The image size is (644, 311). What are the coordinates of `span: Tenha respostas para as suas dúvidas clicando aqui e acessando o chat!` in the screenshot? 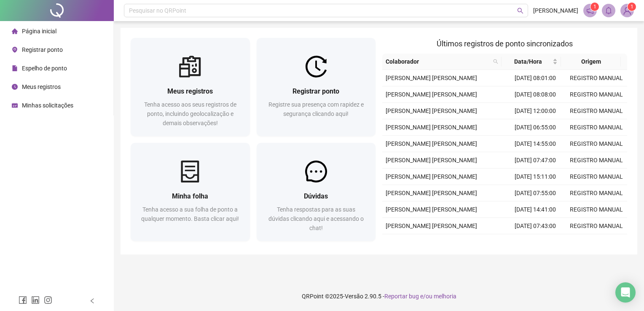 It's located at (316, 219).